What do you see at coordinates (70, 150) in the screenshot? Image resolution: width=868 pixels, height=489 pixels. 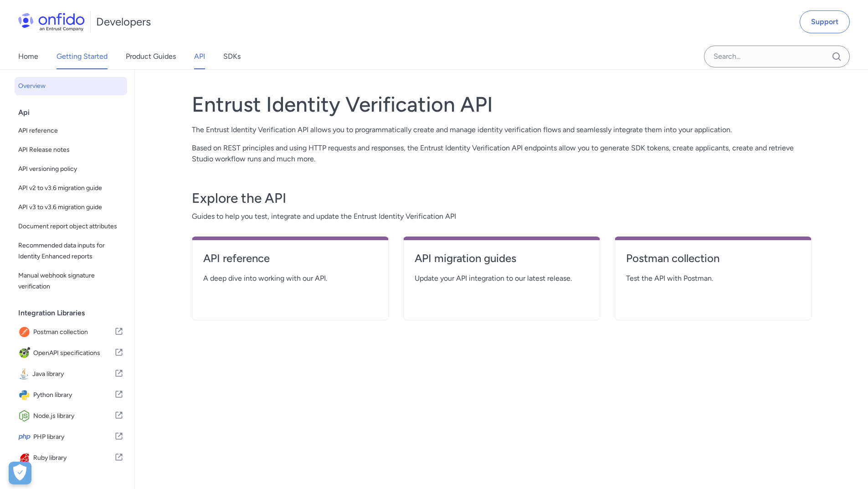 I see `span: API Release notes` at bounding box center [70, 150].